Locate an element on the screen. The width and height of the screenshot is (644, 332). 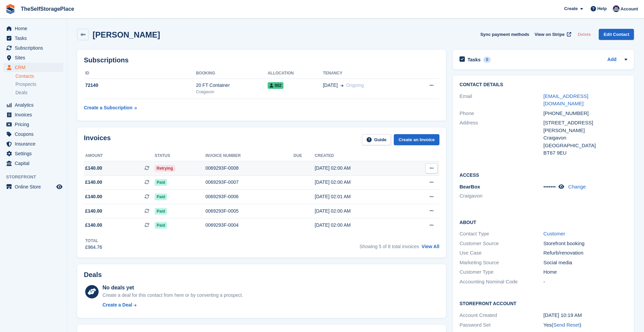
a: Send Reset is located at coordinates (566, 324).